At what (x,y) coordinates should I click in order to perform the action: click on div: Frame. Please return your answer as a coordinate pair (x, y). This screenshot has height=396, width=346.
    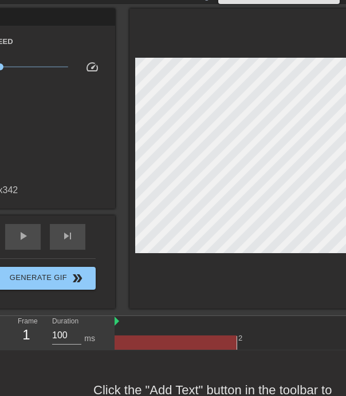
    Looking at the image, I should click on (26, 333).